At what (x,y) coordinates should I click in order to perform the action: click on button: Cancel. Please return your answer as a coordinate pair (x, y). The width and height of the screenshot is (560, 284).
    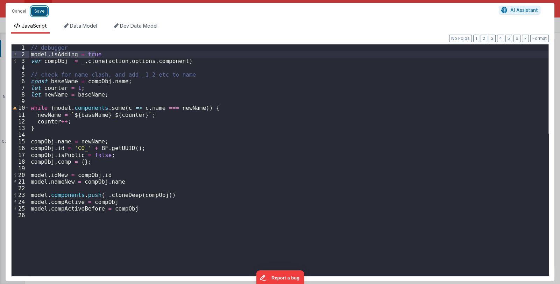
    Looking at the image, I should click on (19, 11).